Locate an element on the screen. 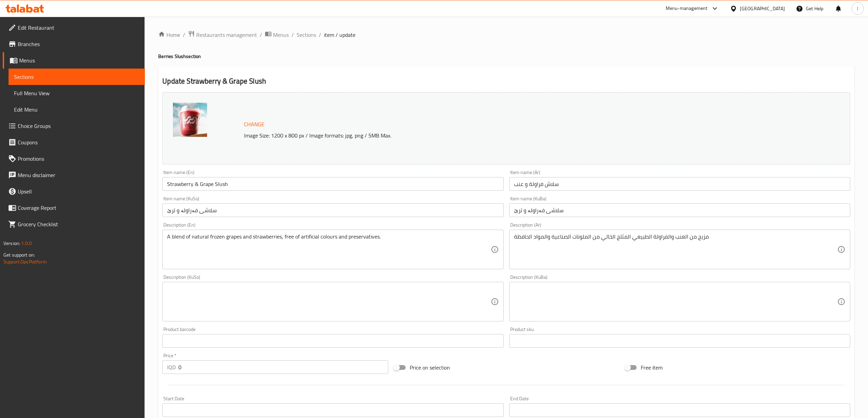 Image resolution: width=868 pixels, height=418 pixels. a: Coverage Report is located at coordinates (74, 208).